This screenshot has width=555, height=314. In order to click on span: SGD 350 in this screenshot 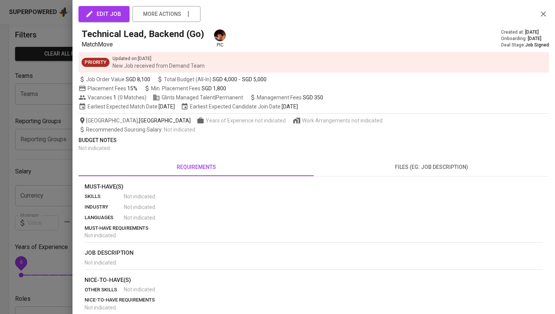, I will do `click(313, 97)`.